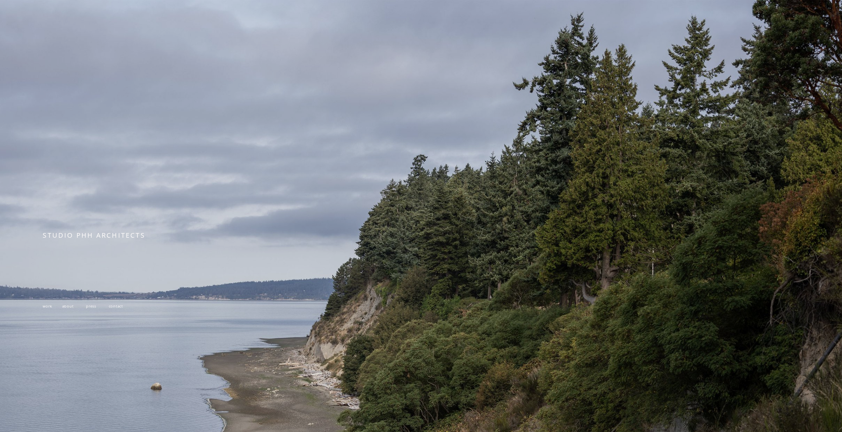 Image resolution: width=842 pixels, height=432 pixels. What do you see at coordinates (68, 306) in the screenshot?
I see `a: about` at bounding box center [68, 306].